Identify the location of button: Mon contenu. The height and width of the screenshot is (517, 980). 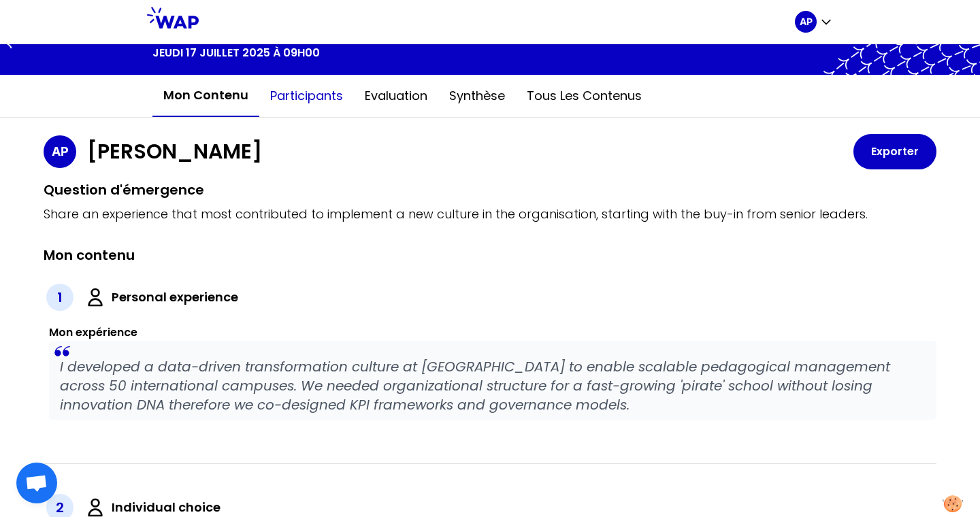
(206, 96).